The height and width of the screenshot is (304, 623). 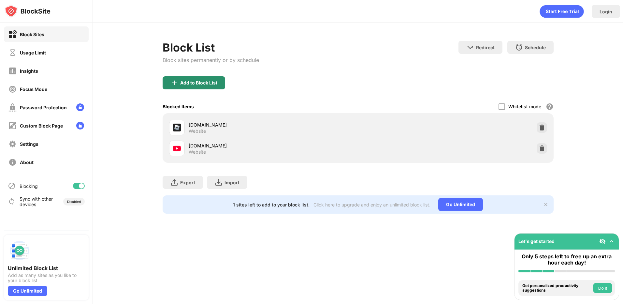 I want to click on img: push-block-list.svg, so click(x=20, y=250).